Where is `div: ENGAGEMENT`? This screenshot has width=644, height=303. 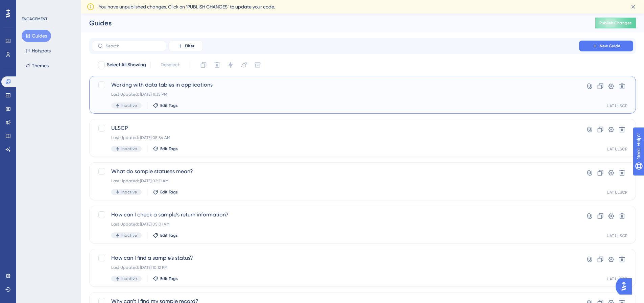 div: ENGAGEMENT is located at coordinates (34, 19).